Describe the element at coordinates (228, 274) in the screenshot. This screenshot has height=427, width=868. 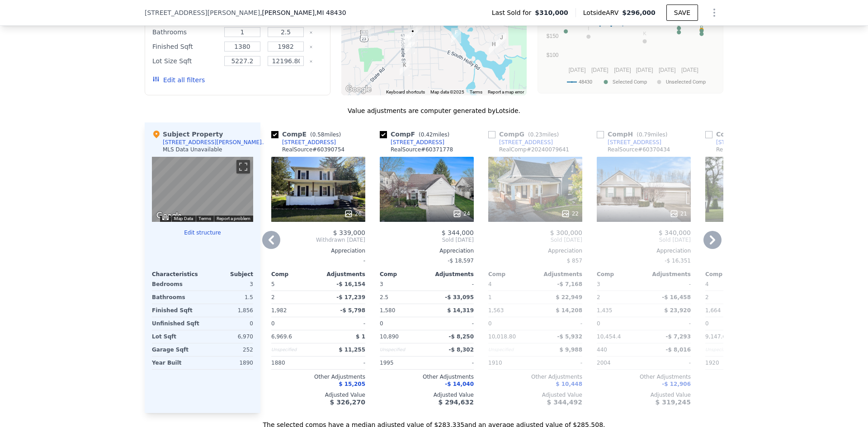
I see `div: Subject` at that location.